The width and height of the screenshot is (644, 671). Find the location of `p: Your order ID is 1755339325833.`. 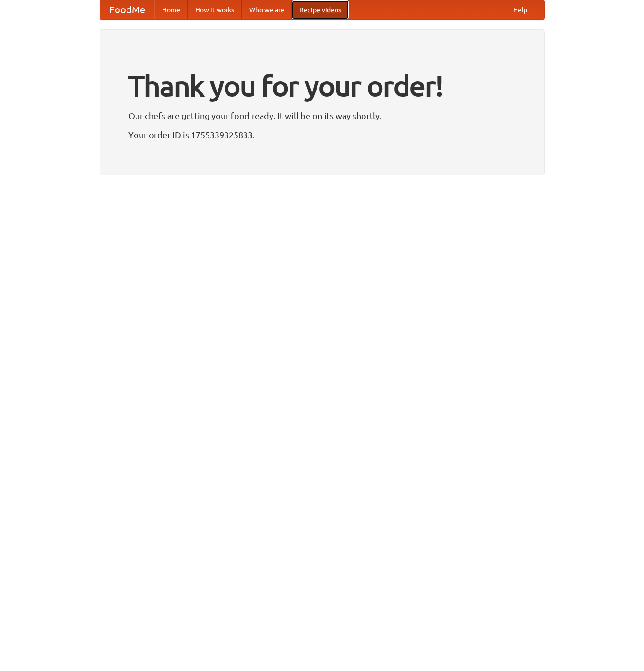

p: Your order ID is 1755339325833. is located at coordinates (323, 135).